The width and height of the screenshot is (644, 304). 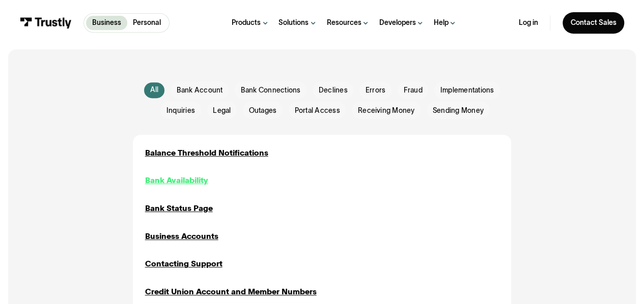 I want to click on a: All, so click(x=154, y=90).